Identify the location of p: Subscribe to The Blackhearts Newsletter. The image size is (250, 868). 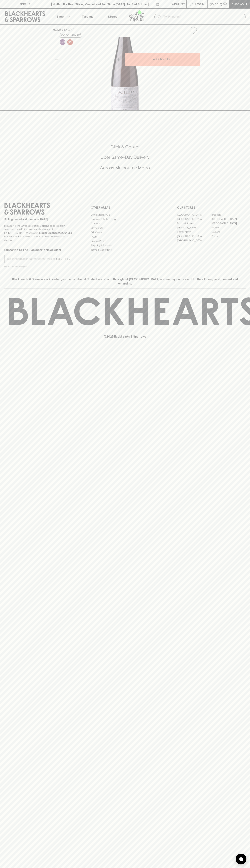
(39, 250).